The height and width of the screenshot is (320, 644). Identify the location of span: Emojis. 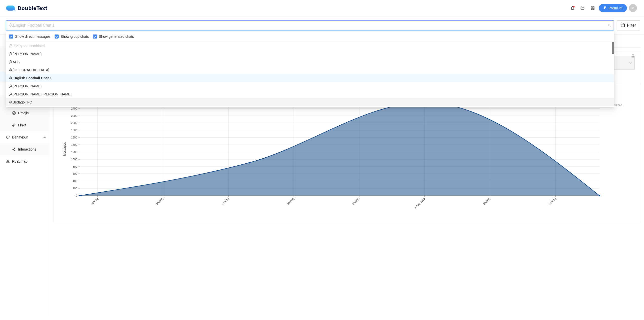
(32, 113).